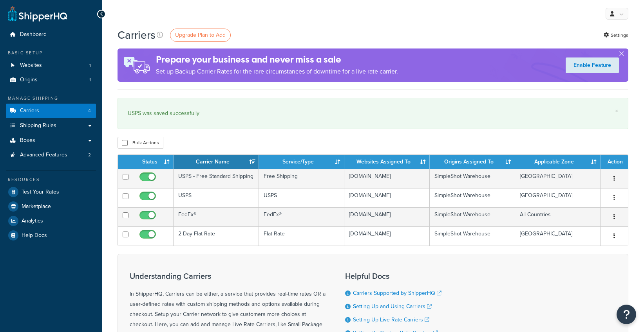 Image resolution: width=644 pixels, height=332 pixels. Describe the element at coordinates (51, 141) in the screenshot. I see `li: Boxes` at that location.